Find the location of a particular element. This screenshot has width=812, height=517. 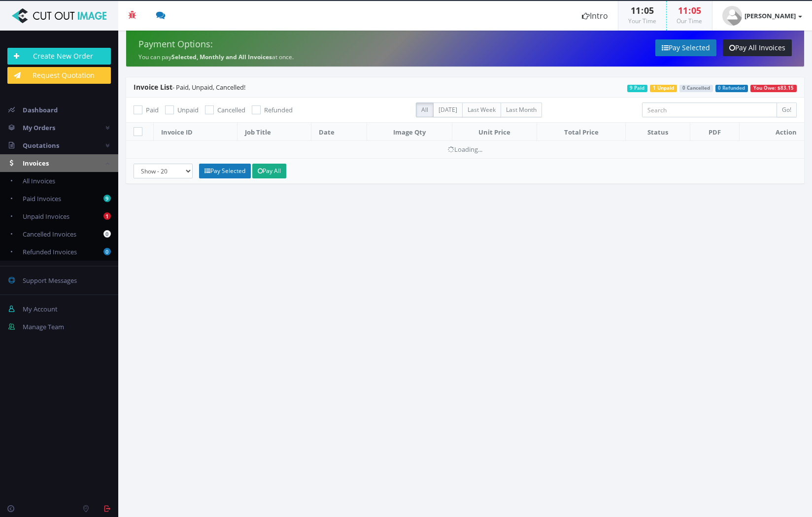

a: Request Quotation is located at coordinates (59, 76).